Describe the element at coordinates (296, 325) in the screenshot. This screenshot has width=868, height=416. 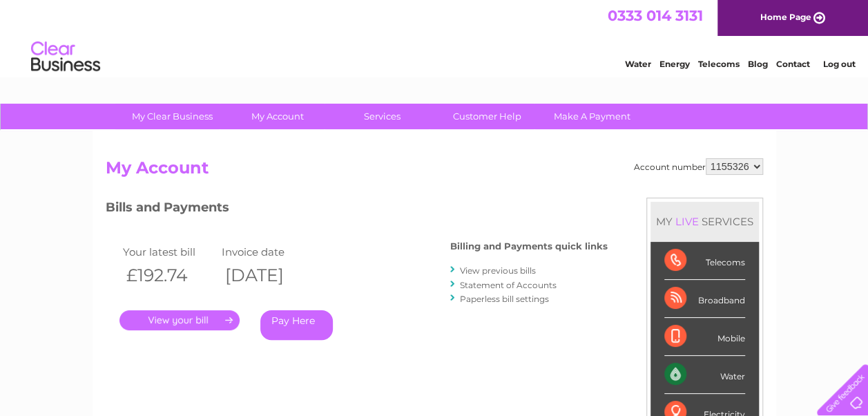
I see `a: Pay Here` at that location.